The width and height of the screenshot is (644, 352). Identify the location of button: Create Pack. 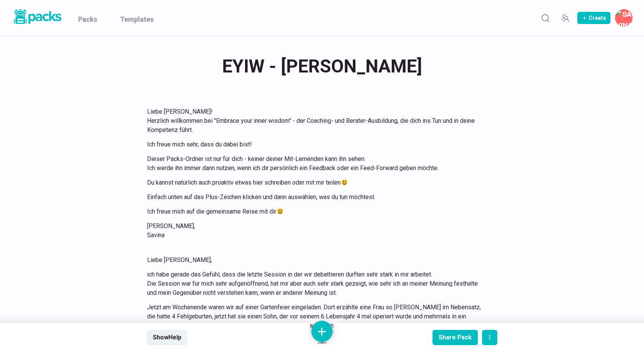
(594, 18).